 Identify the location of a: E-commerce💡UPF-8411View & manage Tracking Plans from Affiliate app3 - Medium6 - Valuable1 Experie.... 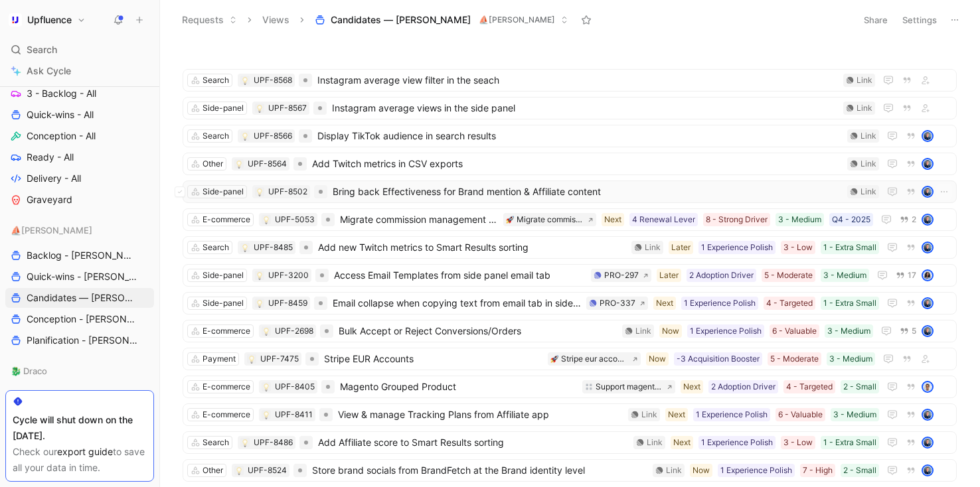
(569, 415).